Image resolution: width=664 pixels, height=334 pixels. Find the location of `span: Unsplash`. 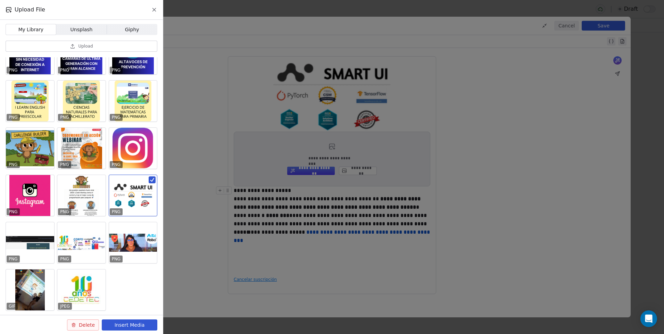

span: Unsplash is located at coordinates (82, 30).